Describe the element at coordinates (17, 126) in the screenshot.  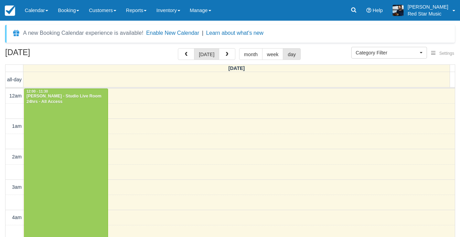
I see `span: 1am` at that location.